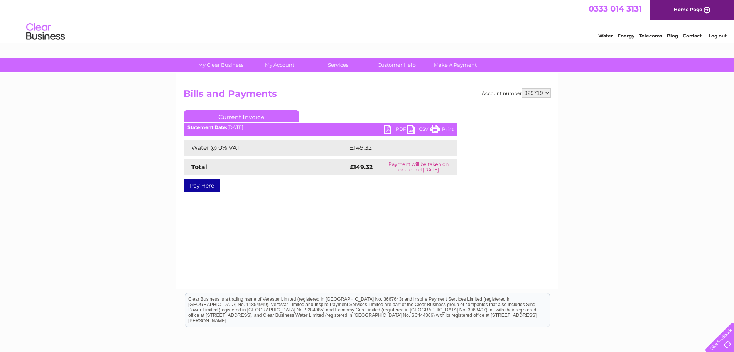 This screenshot has height=352, width=734. Describe the element at coordinates (396, 130) in the screenshot. I see `a: PDF` at that location.